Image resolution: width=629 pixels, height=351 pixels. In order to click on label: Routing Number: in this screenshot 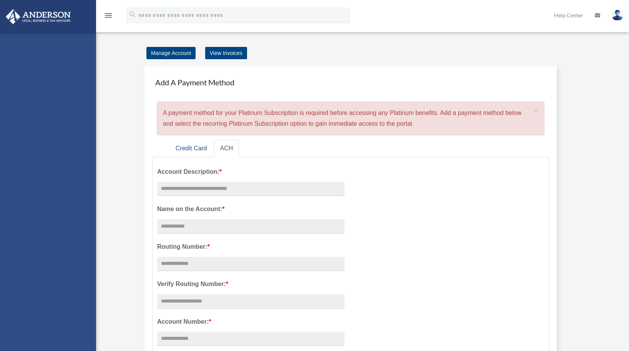, I will do `click(251, 247)`.